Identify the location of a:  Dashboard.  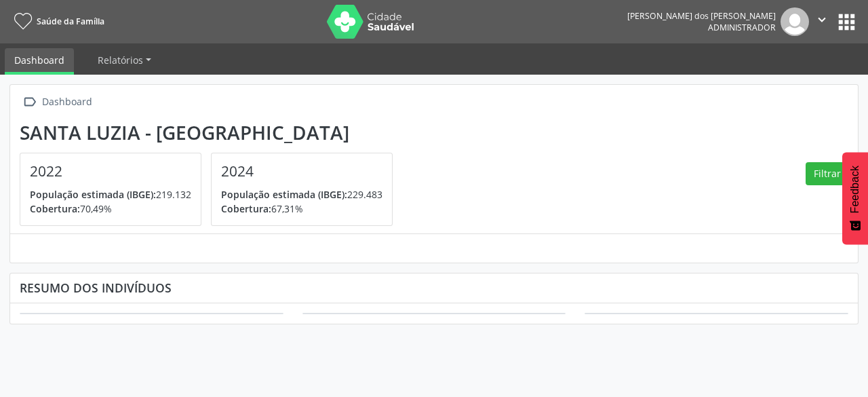
(57, 102).